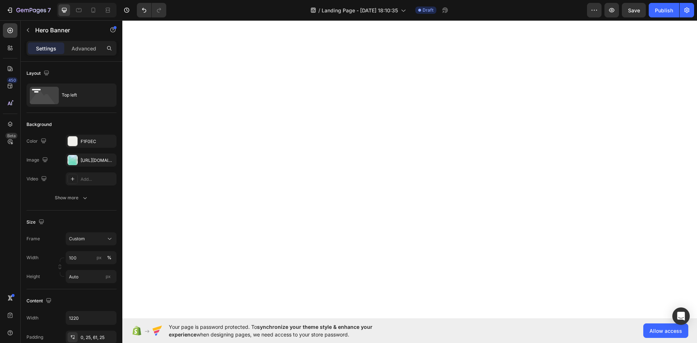 The image size is (697, 343). Describe the element at coordinates (270, 331) in the screenshot. I see `span: synchronize your theme style & enhance your experience` at that location.